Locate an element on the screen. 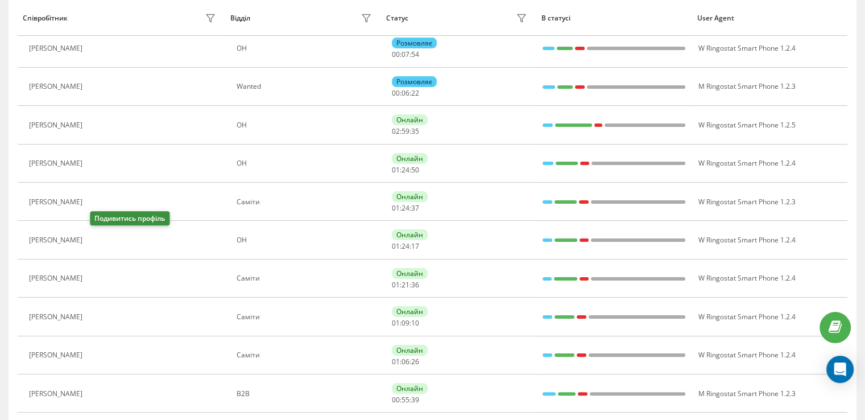 The height and width of the screenshot is (420, 865). div: Wanted is located at coordinates (305, 86).